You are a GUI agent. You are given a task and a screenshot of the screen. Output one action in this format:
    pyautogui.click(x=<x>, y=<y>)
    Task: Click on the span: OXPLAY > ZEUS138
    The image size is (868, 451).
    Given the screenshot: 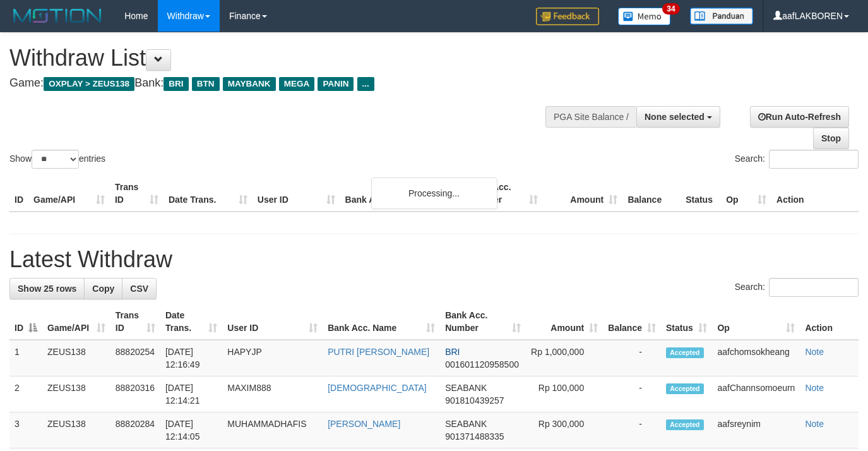 What is the action you would take?
    pyautogui.click(x=89, y=84)
    